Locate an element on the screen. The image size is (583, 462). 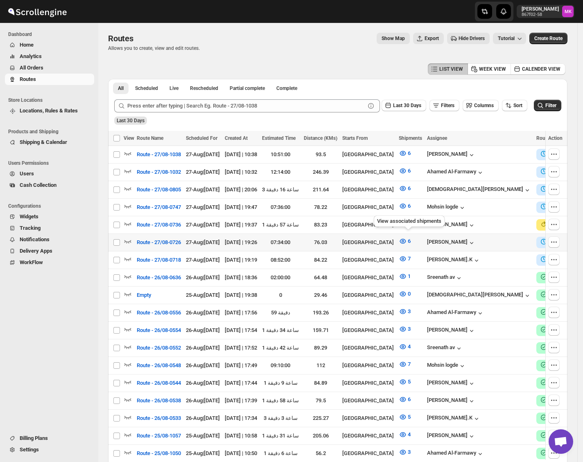
button: All routes is located at coordinates (121, 88).